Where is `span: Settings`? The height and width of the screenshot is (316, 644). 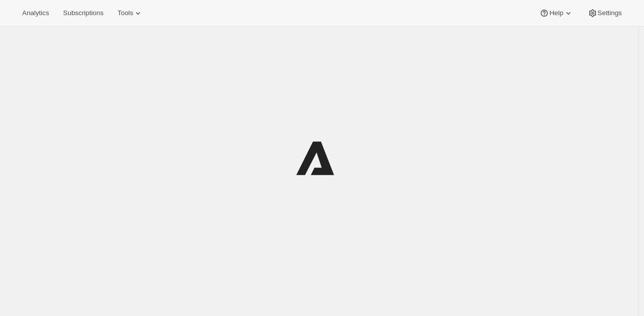
span: Settings is located at coordinates (610, 13).